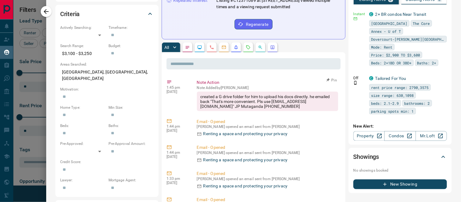 The width and height of the screenshot is (461, 202). I want to click on p: Min Size:, so click(131, 108).